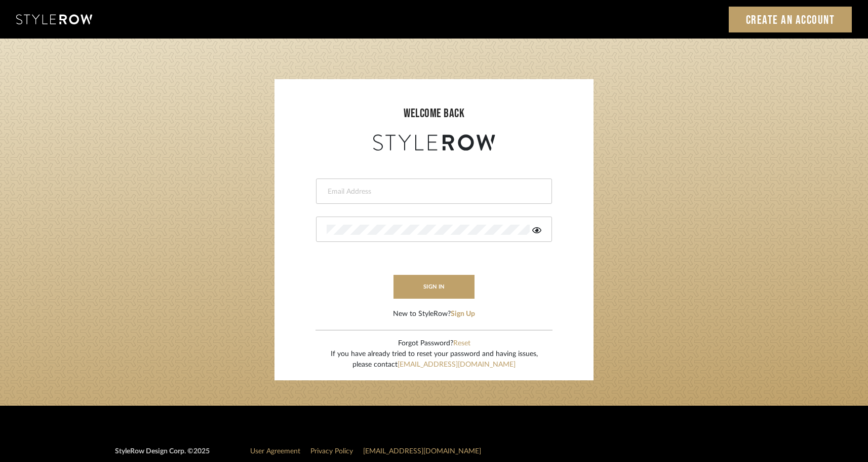 This screenshot has width=868, height=462. Describe the element at coordinates (462, 344) in the screenshot. I see `button: Reset` at that location.